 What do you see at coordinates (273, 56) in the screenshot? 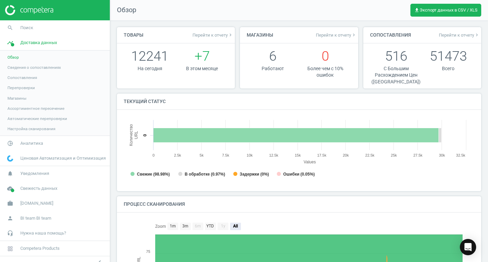
I see `p: 6` at bounding box center [273, 56].